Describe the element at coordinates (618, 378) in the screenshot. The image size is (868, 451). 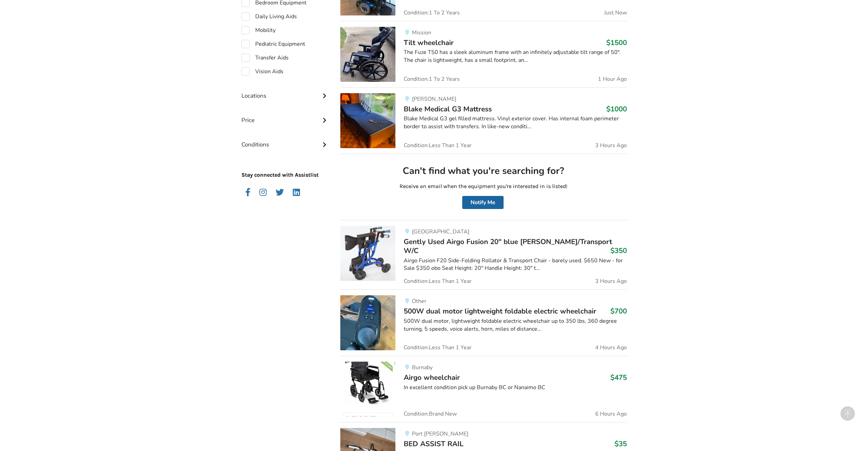
I see `h3: $475` at that location.